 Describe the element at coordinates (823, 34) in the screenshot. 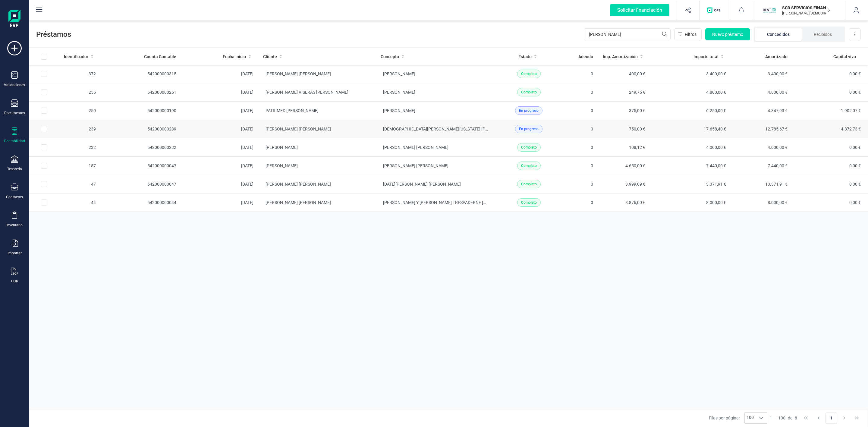

I see `li: Recibidos` at that location.